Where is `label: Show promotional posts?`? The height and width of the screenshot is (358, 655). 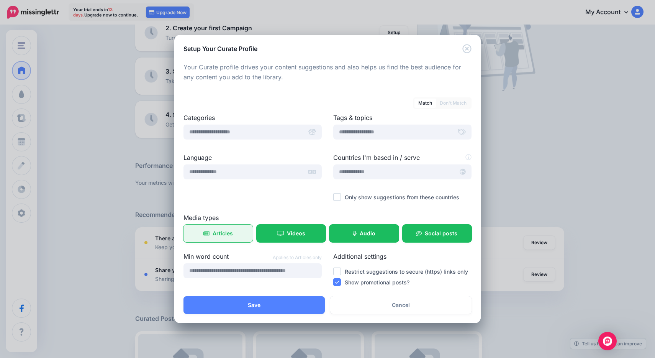 label: Show promotional posts? is located at coordinates (377, 282).